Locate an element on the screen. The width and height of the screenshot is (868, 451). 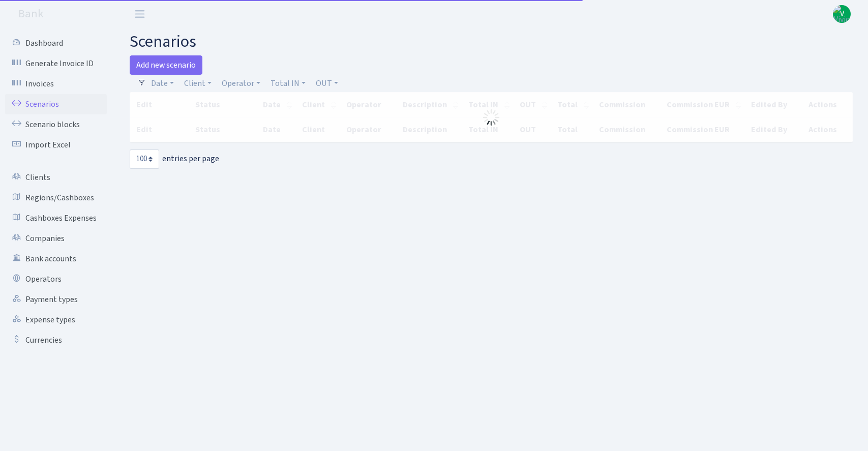
a: Expense types is located at coordinates (56, 319).